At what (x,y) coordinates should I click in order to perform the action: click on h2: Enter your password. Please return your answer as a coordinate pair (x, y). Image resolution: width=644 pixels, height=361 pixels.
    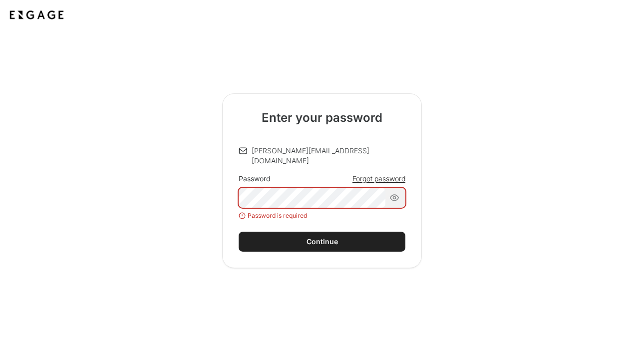
    Looking at the image, I should click on (322, 118).